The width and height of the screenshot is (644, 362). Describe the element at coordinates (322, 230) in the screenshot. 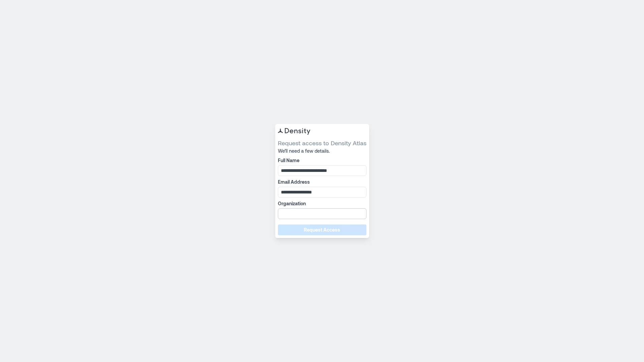

I see `button: Request Access` at that location.